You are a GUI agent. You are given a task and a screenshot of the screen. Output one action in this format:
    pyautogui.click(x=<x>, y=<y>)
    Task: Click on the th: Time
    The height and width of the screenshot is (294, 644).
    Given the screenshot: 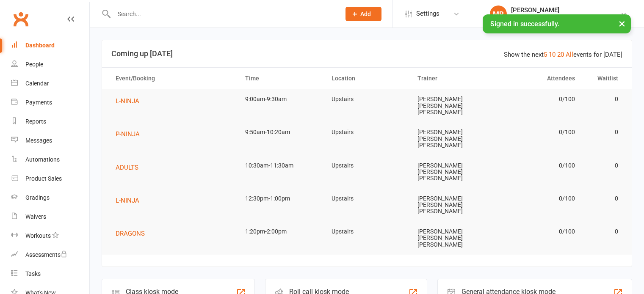 What is the action you would take?
    pyautogui.click(x=281, y=78)
    